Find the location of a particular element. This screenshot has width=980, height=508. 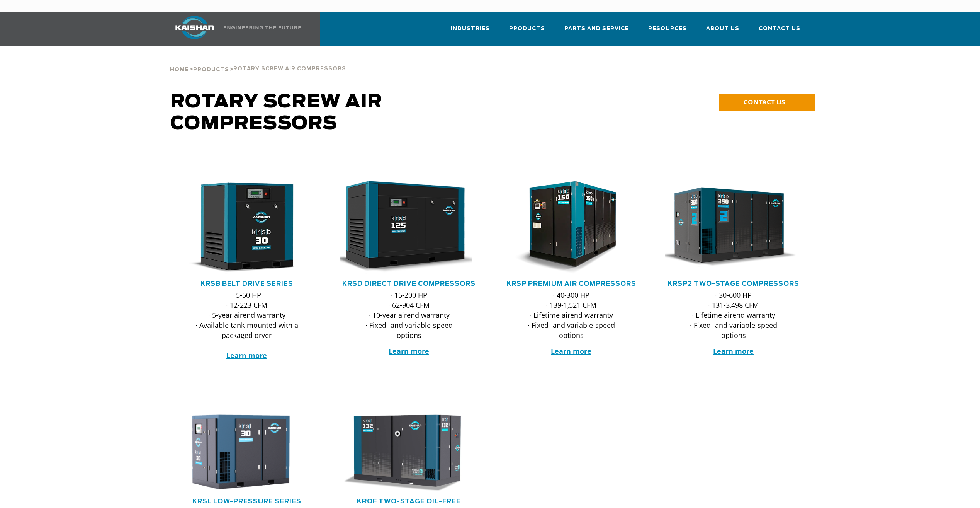

a: Industries is located at coordinates (470, 32).